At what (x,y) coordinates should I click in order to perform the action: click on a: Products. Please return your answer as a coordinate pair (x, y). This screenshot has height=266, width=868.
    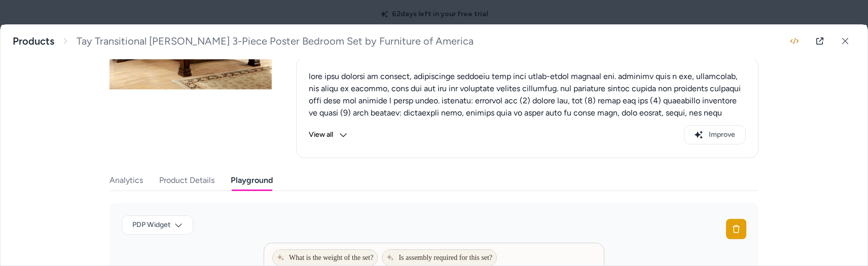
    Looking at the image, I should click on (33, 41).